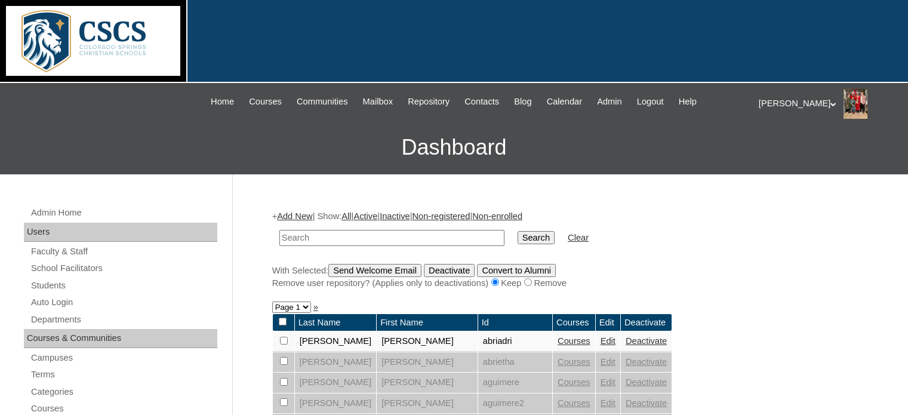 This screenshot has width=908, height=415. What do you see at coordinates (366, 216) in the screenshot?
I see `a: Active` at bounding box center [366, 216].